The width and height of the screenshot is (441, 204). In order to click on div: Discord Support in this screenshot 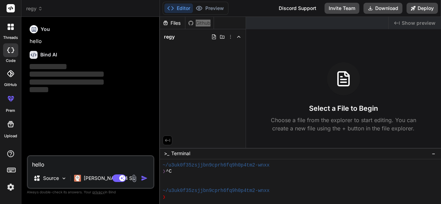, I will do `click(297, 8)`.